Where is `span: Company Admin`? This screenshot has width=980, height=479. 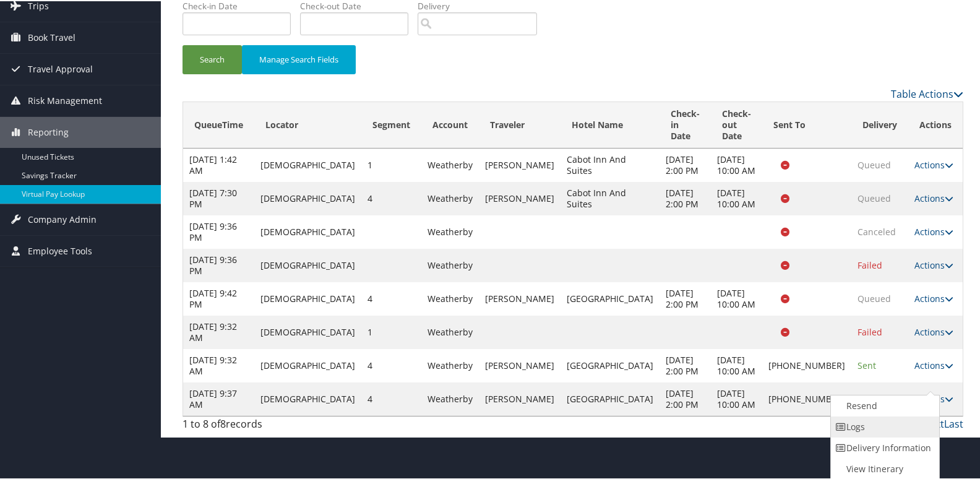 span: Company Admin is located at coordinates (62, 218).